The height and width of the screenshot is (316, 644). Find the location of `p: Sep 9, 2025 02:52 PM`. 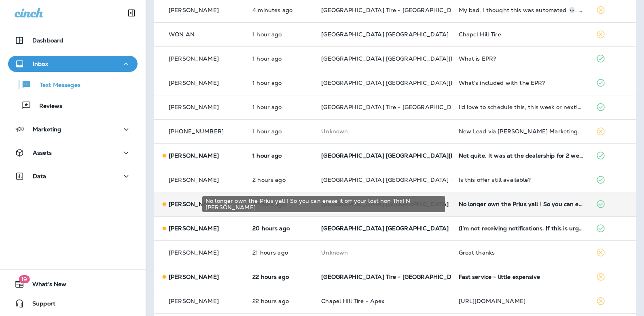

p: Sep 9, 2025 02:52 PM is located at coordinates (281, 301).